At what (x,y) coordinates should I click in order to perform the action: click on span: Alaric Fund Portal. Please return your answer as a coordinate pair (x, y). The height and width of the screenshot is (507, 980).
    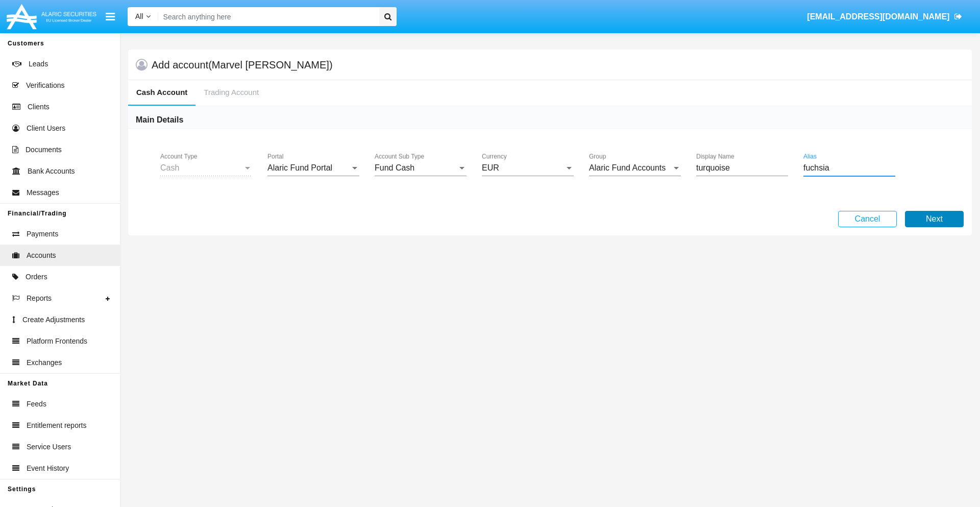
    Looking at the image, I should click on (300, 167).